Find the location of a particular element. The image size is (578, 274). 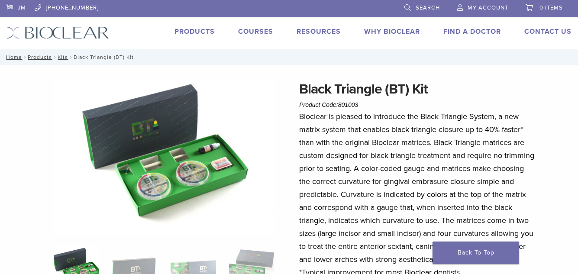

span: My Account is located at coordinates (488, 8).